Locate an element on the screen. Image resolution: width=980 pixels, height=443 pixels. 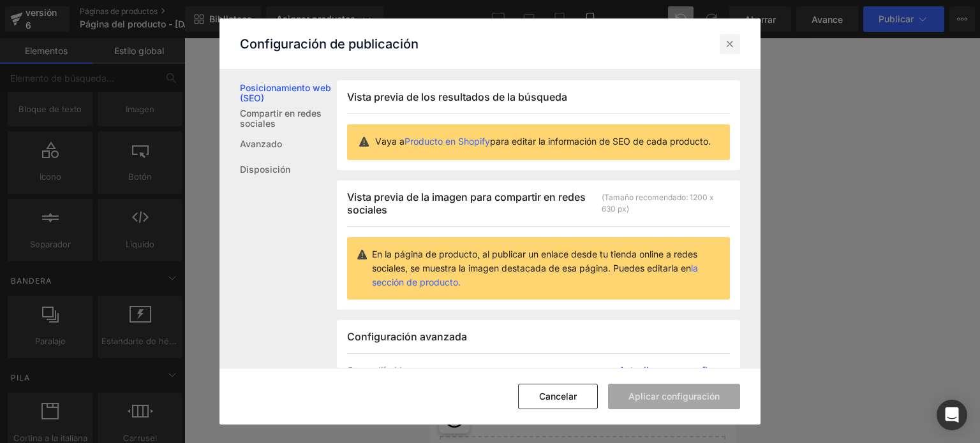
font: Compartir en redes sociales is located at coordinates (281, 118).